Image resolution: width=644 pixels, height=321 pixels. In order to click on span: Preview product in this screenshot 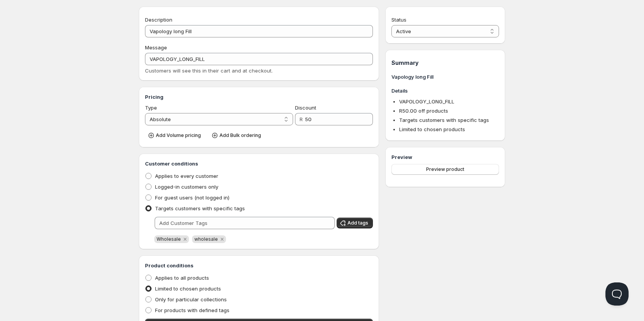, I will do `click(445, 169)`.